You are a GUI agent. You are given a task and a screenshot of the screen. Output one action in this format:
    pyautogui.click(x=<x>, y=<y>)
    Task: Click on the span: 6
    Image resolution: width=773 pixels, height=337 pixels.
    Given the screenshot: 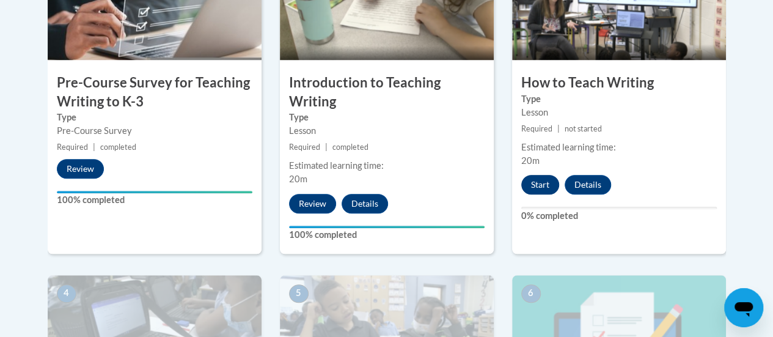 What is the action you would take?
    pyautogui.click(x=531, y=293)
    